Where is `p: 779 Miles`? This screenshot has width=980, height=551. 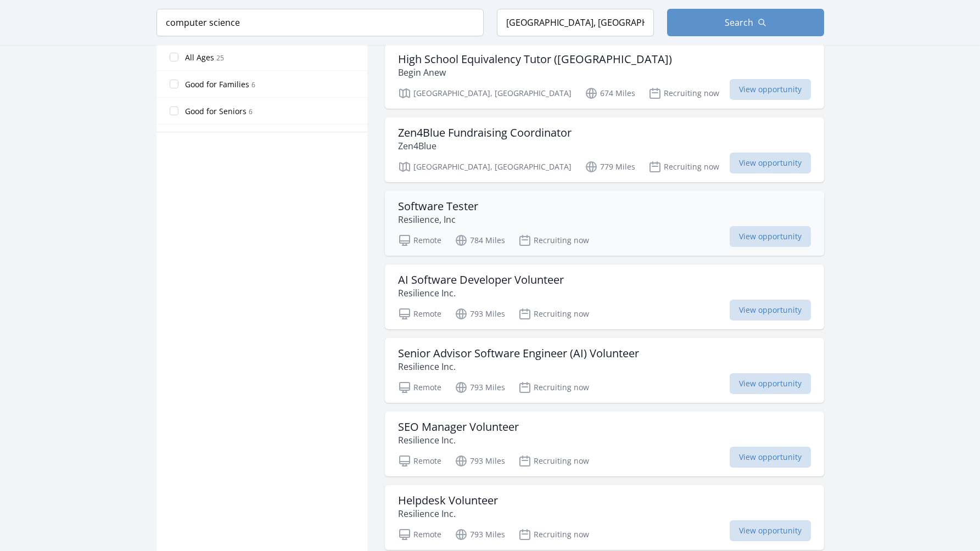
p: 779 Miles is located at coordinates (610, 167).